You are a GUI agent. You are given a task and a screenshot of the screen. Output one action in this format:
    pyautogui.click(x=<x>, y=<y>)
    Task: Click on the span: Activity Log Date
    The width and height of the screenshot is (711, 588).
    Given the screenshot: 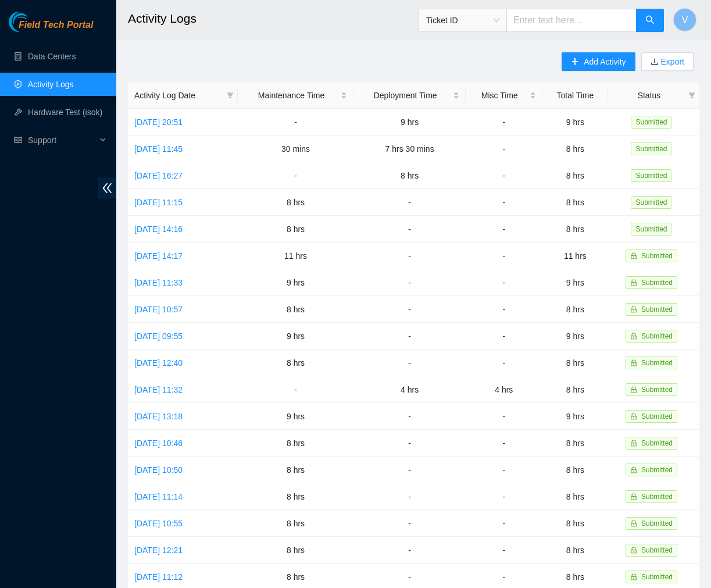 What is the action you would take?
    pyautogui.click(x=178, y=95)
    